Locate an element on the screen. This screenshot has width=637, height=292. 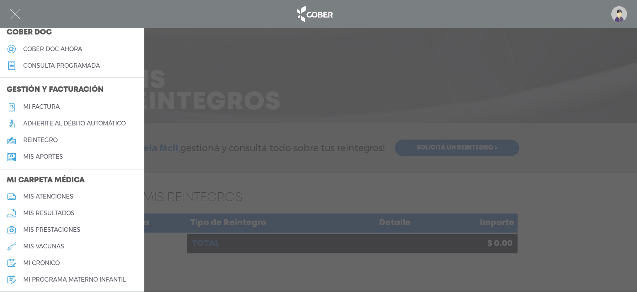
img: Cober_menu-close-white.svg is located at coordinates (15, 14).